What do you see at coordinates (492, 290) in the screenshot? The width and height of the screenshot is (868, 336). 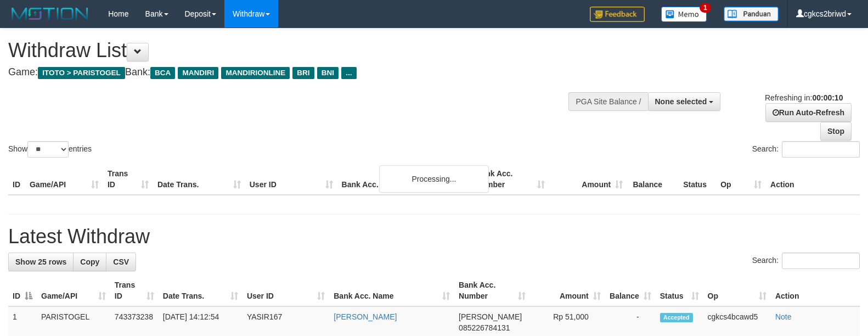 I see `th: Bank Acc. Number: activate to sort column ascending` at bounding box center [492, 290].